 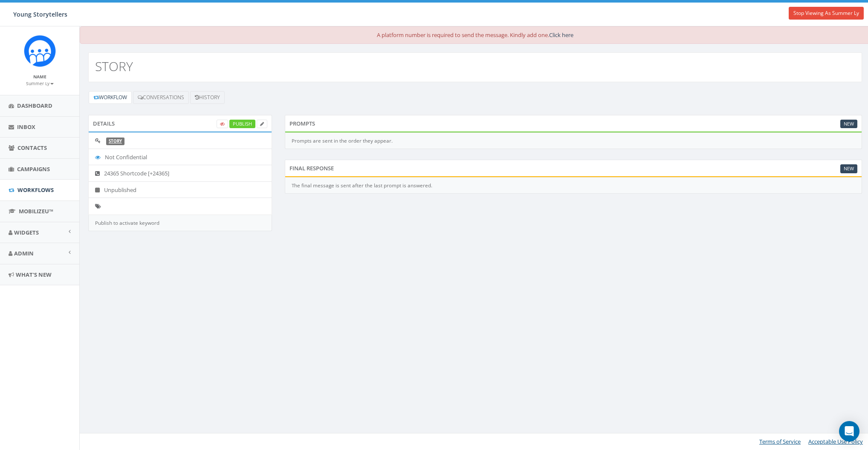 What do you see at coordinates (35, 105) in the screenshot?
I see `span: Dashboard` at bounding box center [35, 105].